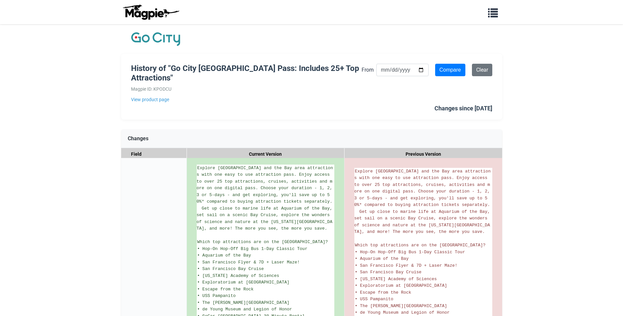 This screenshot has height=316, width=623. What do you see at coordinates (367, 70) in the screenshot?
I see `label: From` at bounding box center [367, 70].